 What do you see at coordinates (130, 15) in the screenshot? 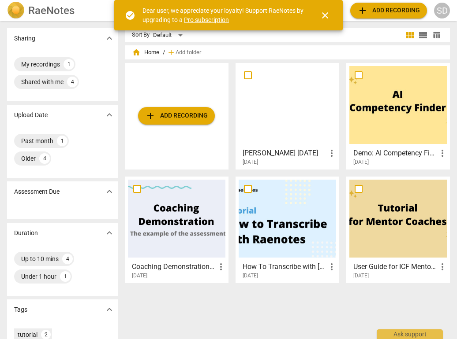
I see `span: check_circle` at bounding box center [130, 15].